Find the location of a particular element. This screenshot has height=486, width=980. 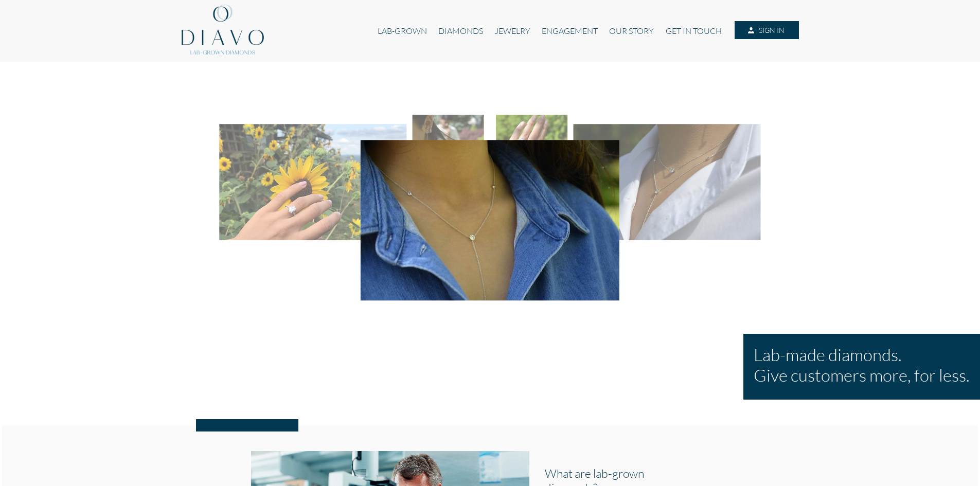

a: LAB-GROWN is located at coordinates (402, 31).